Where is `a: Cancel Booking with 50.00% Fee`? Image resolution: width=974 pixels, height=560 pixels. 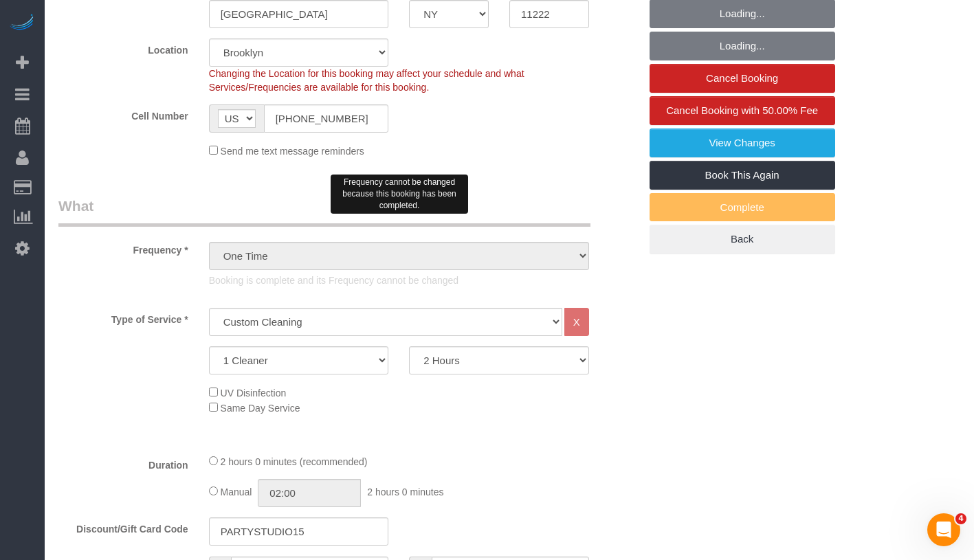
a: Cancel Booking with 50.00% Fee is located at coordinates (742, 110).